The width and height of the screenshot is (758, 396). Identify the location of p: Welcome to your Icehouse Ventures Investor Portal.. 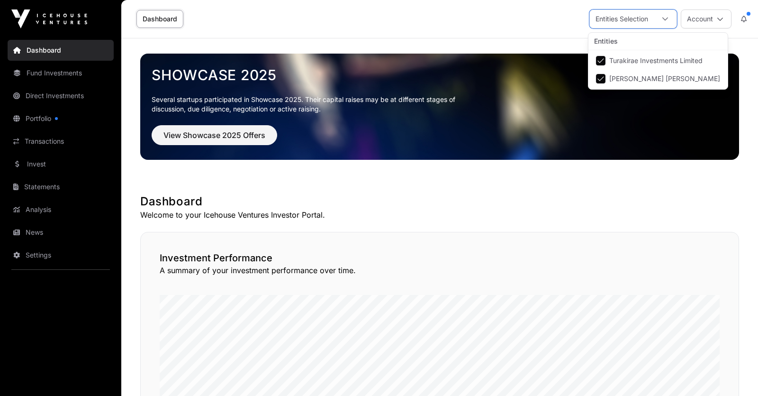
(440, 215).